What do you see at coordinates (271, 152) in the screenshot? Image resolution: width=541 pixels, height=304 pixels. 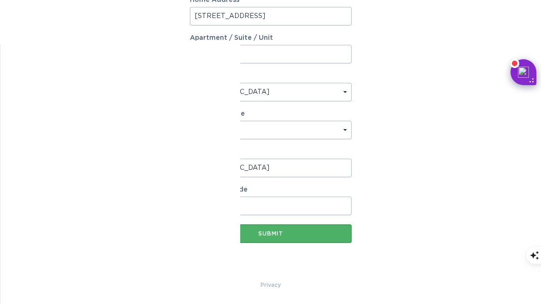 I see `label: City` at bounding box center [271, 152].